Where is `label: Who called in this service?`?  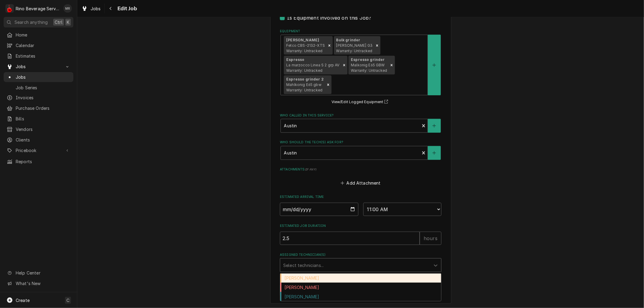
label: Who called in this service? is located at coordinates (360, 116).